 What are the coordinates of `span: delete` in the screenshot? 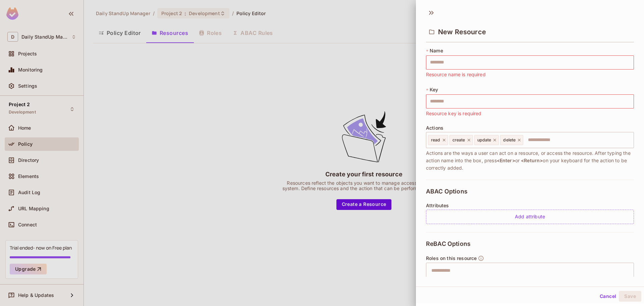 It's located at (509, 140).